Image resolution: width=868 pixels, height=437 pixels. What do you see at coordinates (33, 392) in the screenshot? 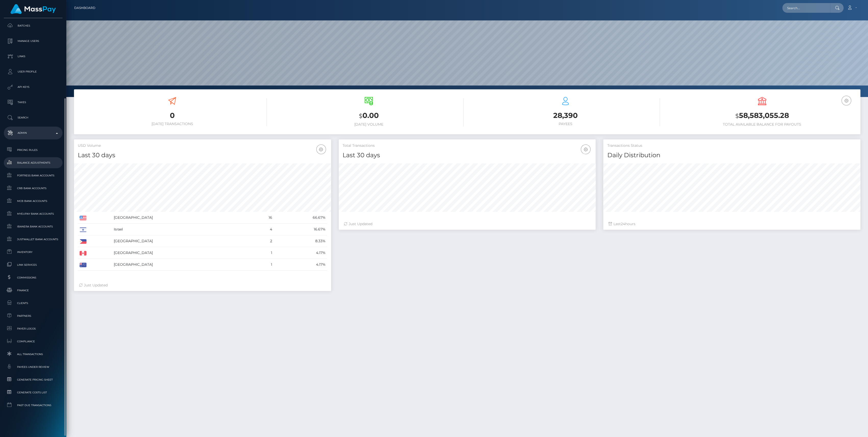
I see `a: Generate Costs List` at bounding box center [33, 392].